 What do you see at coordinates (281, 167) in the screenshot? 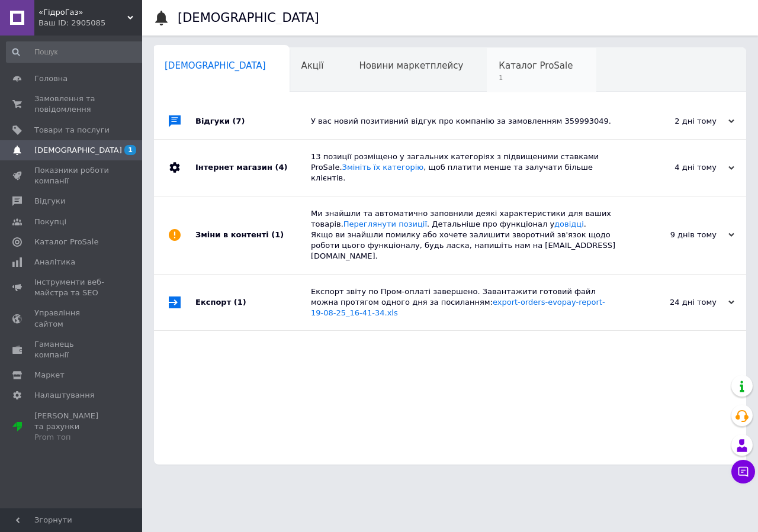
I see `span: (4)` at bounding box center [281, 167].